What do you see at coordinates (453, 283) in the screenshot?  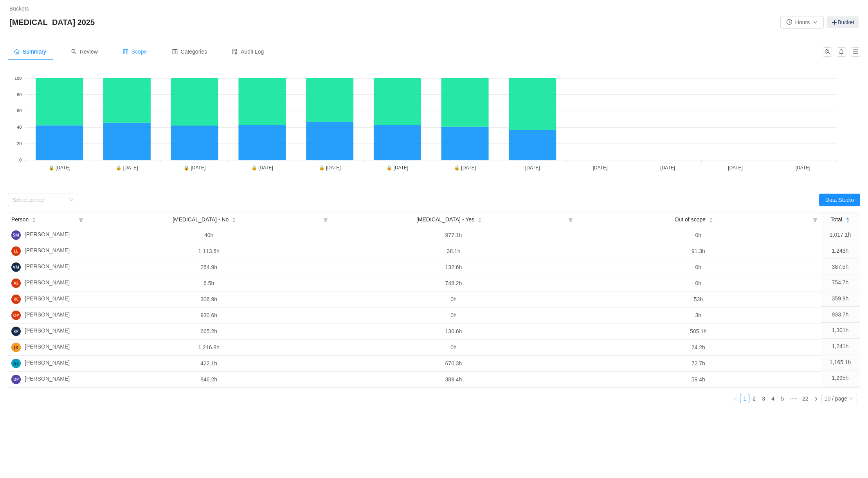 I see `td: 748.2h` at bounding box center [453, 283].